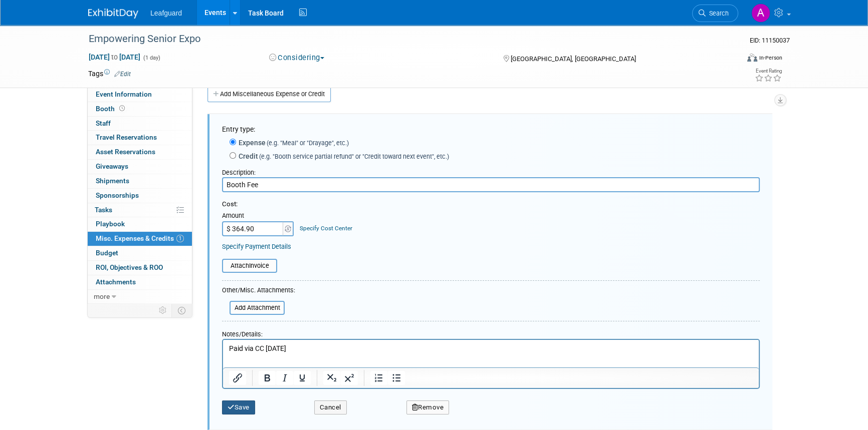 The height and width of the screenshot is (430, 868). Describe the element at coordinates (343, 157) in the screenshot. I see `label: Credit` at that location.